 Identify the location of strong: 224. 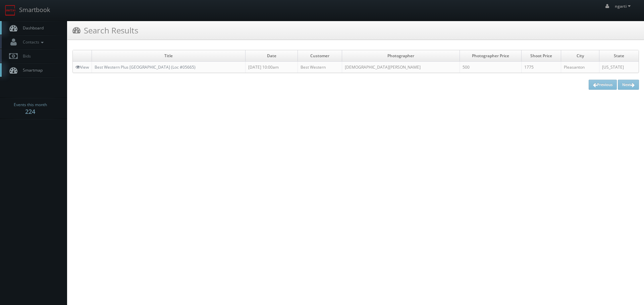
(30, 112).